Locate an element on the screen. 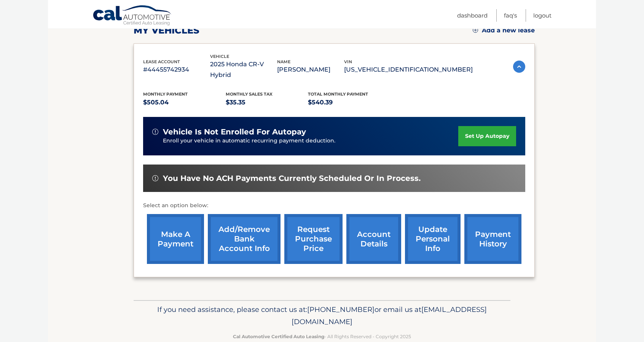 The image size is (644, 342). span: Monthly Payment is located at coordinates (165, 94).